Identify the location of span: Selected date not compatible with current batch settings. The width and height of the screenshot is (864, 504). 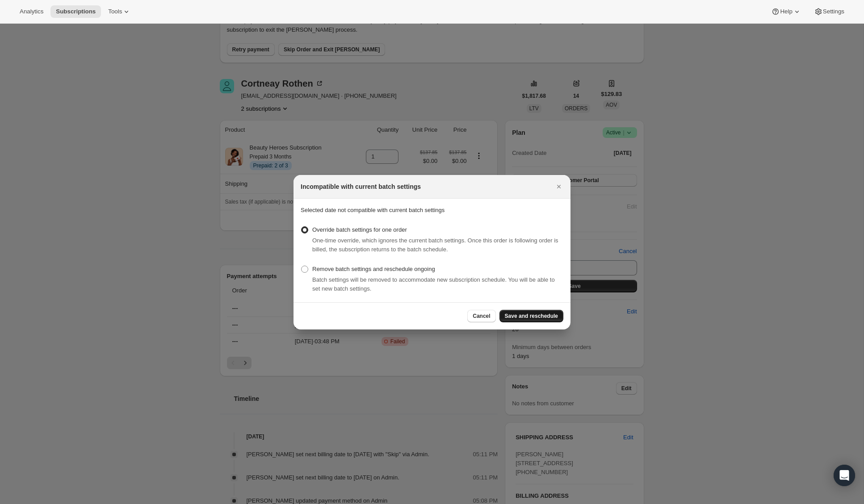
(373, 210).